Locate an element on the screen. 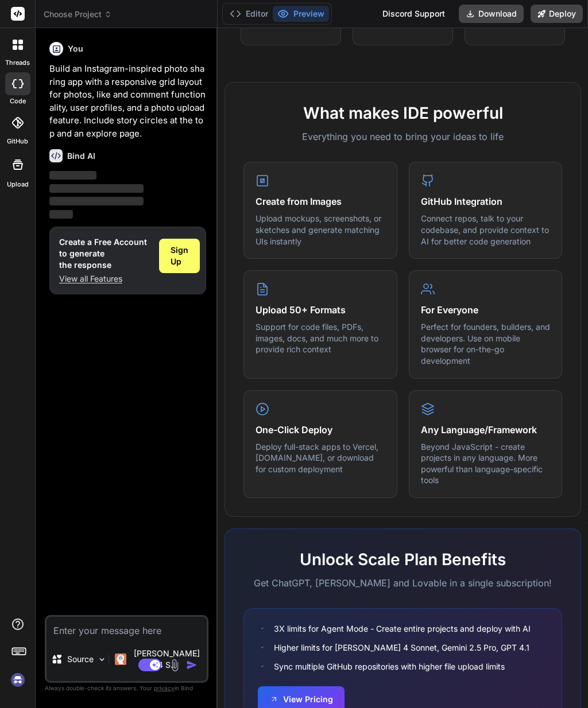 The width and height of the screenshot is (588, 708). h4: For Everyone is located at coordinates (485, 310).